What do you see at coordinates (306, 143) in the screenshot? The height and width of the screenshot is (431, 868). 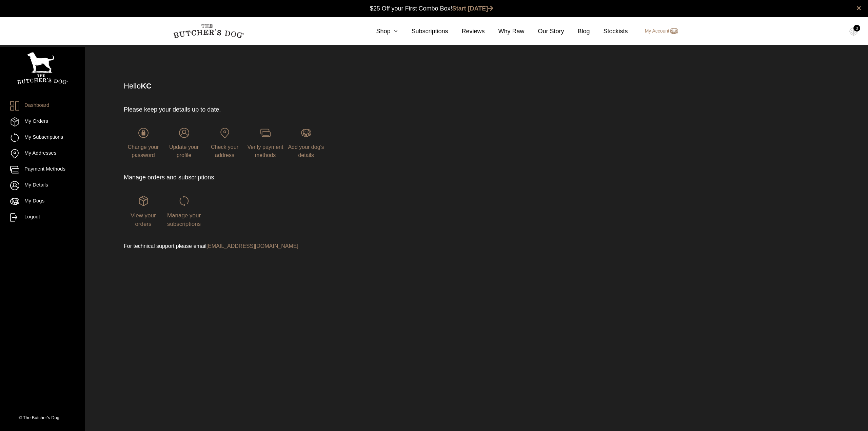 I see `a: Add your dog's details` at bounding box center [306, 143].